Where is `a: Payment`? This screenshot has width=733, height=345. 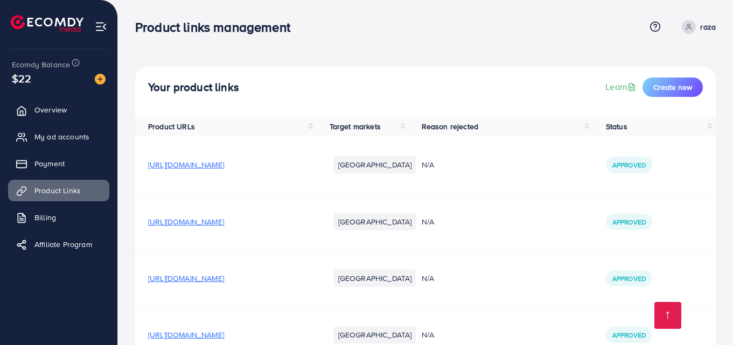
a: Payment is located at coordinates (59, 164).